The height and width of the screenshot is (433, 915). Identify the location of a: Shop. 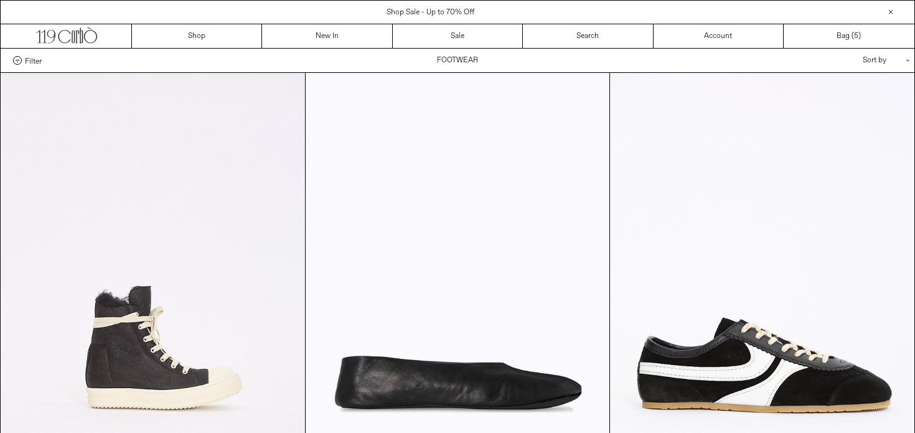
(197, 36).